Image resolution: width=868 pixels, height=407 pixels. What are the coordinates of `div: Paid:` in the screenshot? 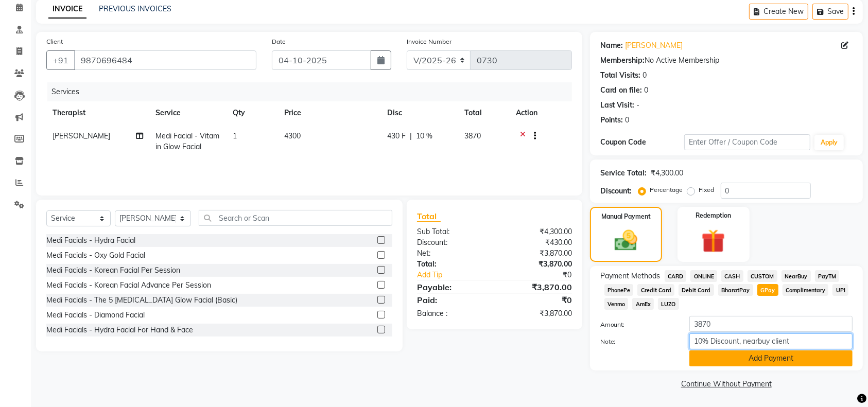 It's located at (451, 301).